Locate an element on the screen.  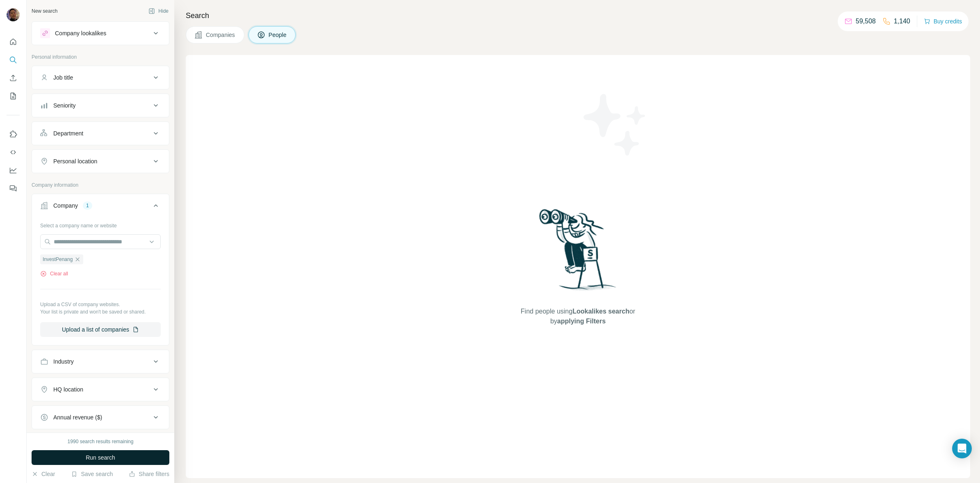
p: Your list is private and won't be saved or shared. is located at coordinates (100, 312).